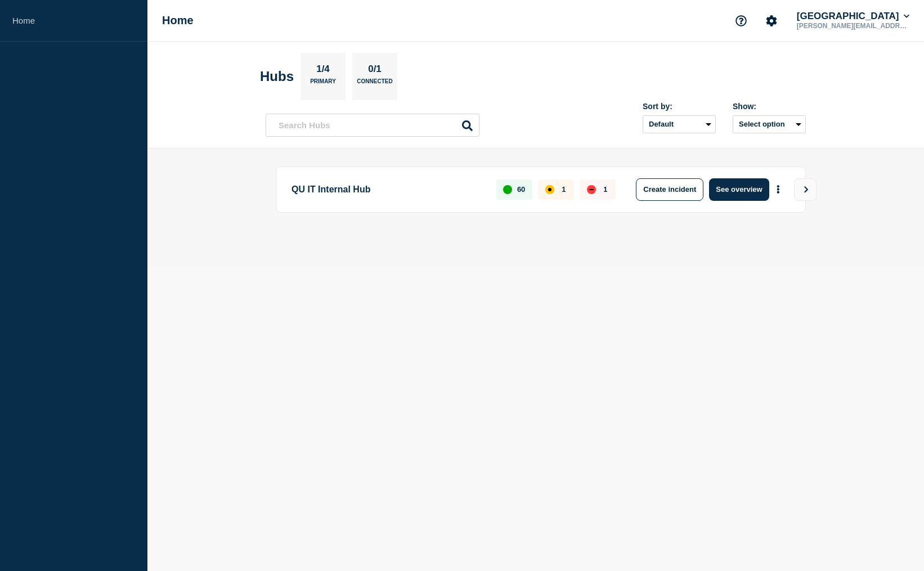 This screenshot has height=571, width=924. What do you see at coordinates (387, 190) in the screenshot?
I see `p: QU IT Internal Hub` at bounding box center [387, 190].